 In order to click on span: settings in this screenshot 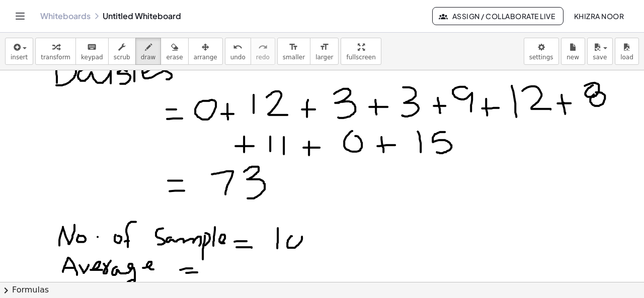, I will do `click(541, 57)`.